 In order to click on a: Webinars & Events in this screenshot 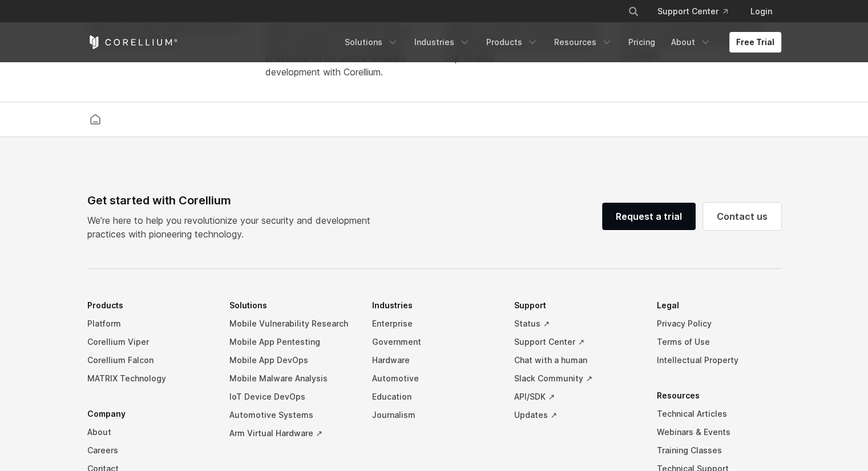, I will do `click(719, 432)`.